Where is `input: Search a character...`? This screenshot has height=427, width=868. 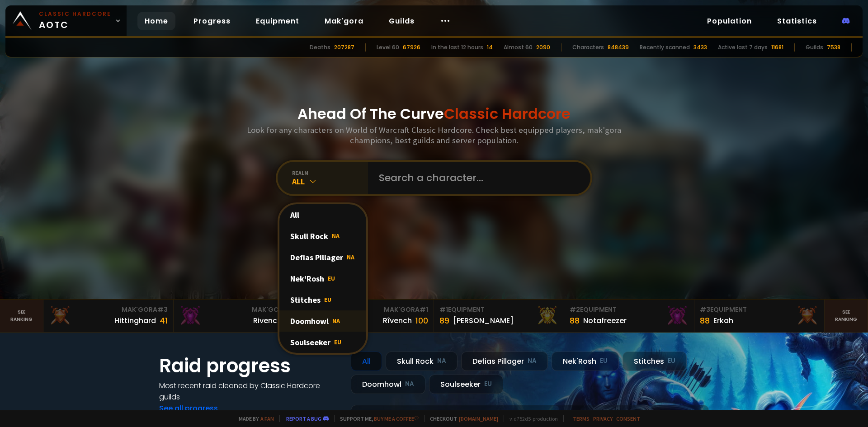 input: Search a character... is located at coordinates (476, 178).